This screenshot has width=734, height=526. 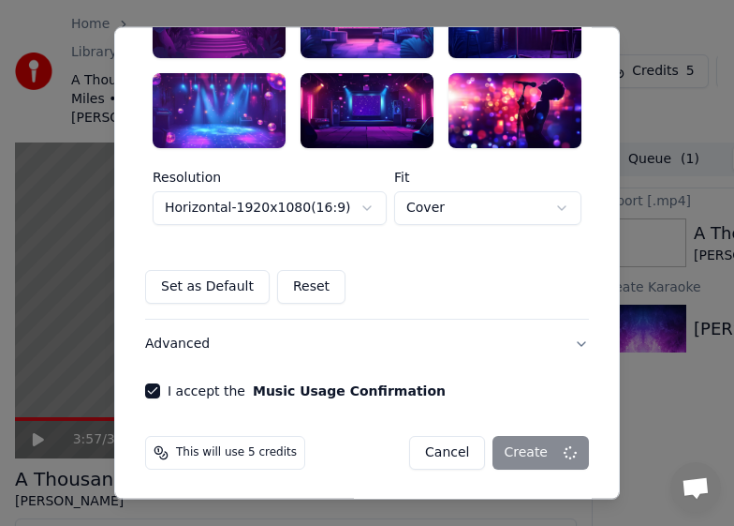 What do you see at coordinates (306, 390) in the screenshot?
I see `label: I accept the` at bounding box center [306, 390].